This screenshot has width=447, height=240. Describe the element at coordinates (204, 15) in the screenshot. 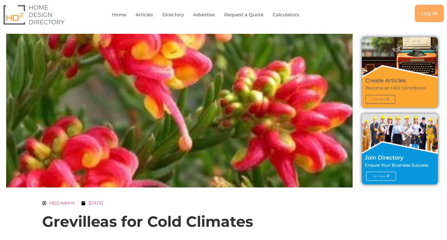

I see `a: Advertise` at that location.